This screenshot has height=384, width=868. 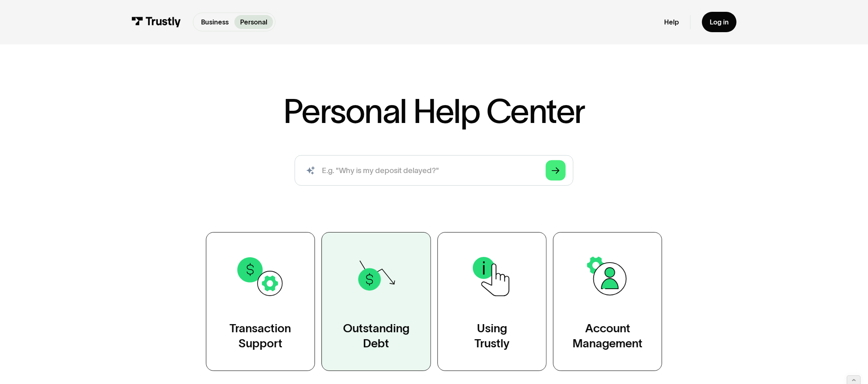 What do you see at coordinates (492, 302) in the screenshot?
I see `a: UsingTrustly` at bounding box center [492, 302].